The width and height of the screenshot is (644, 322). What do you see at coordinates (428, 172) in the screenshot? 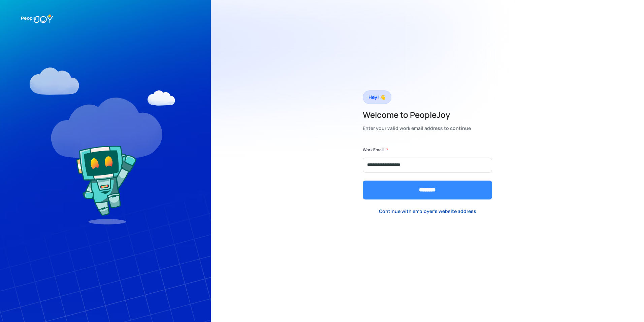
I see `form: Form` at bounding box center [428, 172].